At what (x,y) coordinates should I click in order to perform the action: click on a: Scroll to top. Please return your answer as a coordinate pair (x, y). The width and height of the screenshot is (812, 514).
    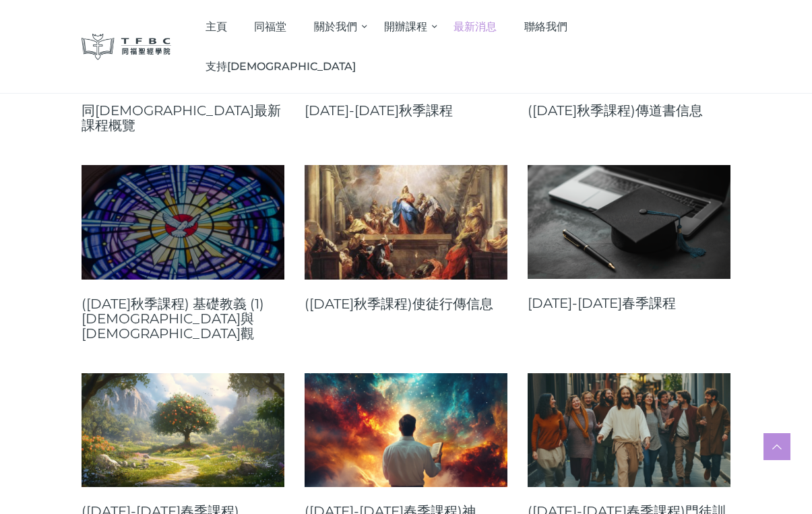
    Looking at the image, I should click on (777, 447).